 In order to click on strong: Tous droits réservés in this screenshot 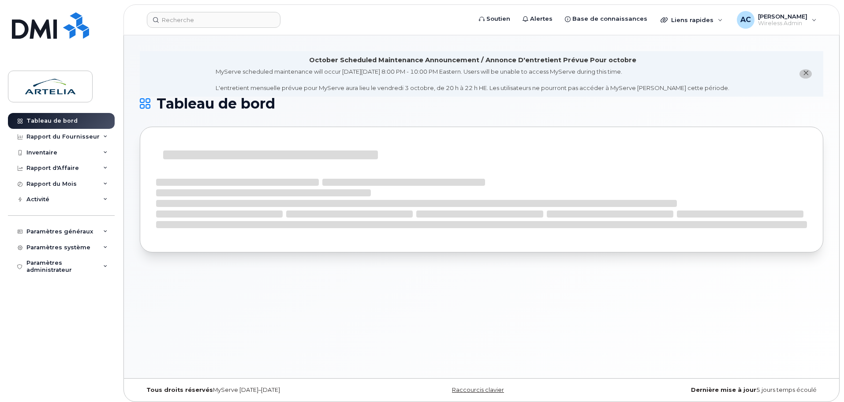, I will do `click(179, 389)`.